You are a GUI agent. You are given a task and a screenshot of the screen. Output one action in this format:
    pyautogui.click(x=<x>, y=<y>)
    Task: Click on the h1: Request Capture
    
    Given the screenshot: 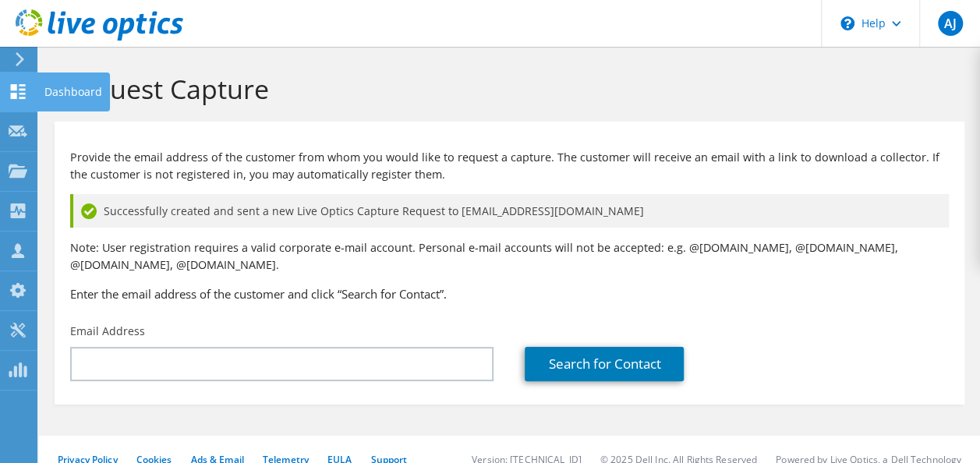 What is the action you would take?
    pyautogui.click(x=505, y=88)
    